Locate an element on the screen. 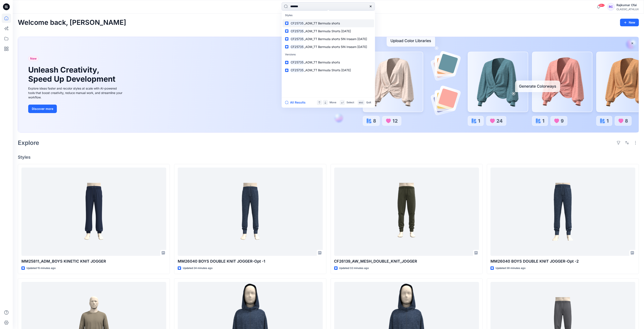  p: Updated 24 minutes ago is located at coordinates (197, 268).